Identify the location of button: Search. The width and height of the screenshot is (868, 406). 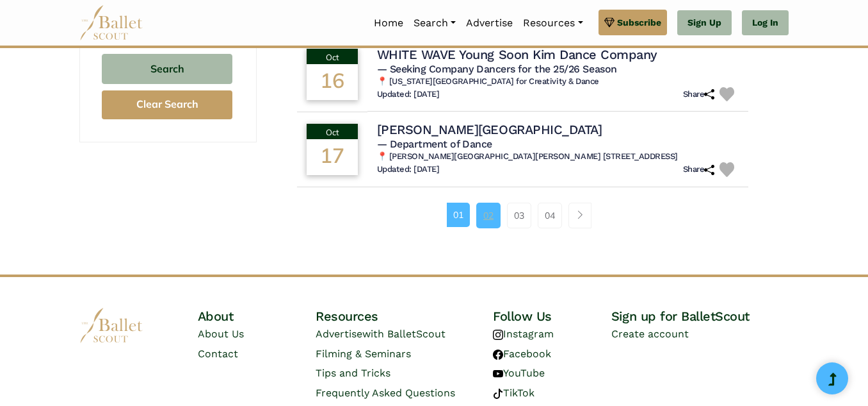
(167, 69).